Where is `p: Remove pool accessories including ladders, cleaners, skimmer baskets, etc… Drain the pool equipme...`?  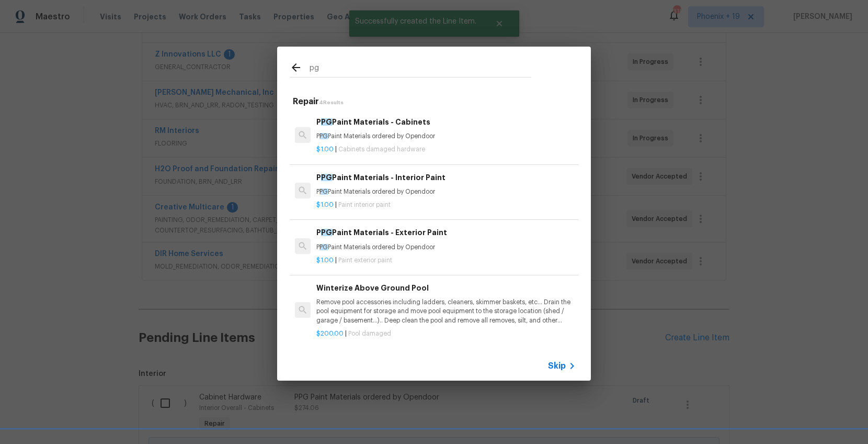 p: Remove pool accessories including ladders, cleaners, skimmer baskets, etc… Drain the pool equipme... is located at coordinates (446, 311).